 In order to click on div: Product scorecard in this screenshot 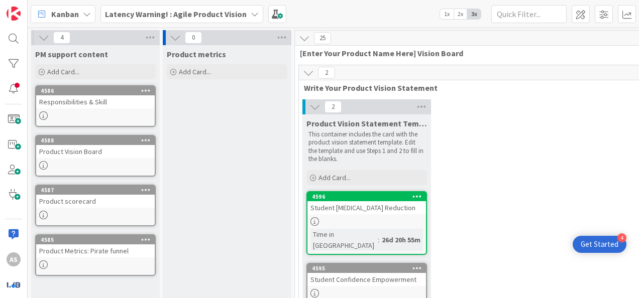, I will do `click(95, 201)`.